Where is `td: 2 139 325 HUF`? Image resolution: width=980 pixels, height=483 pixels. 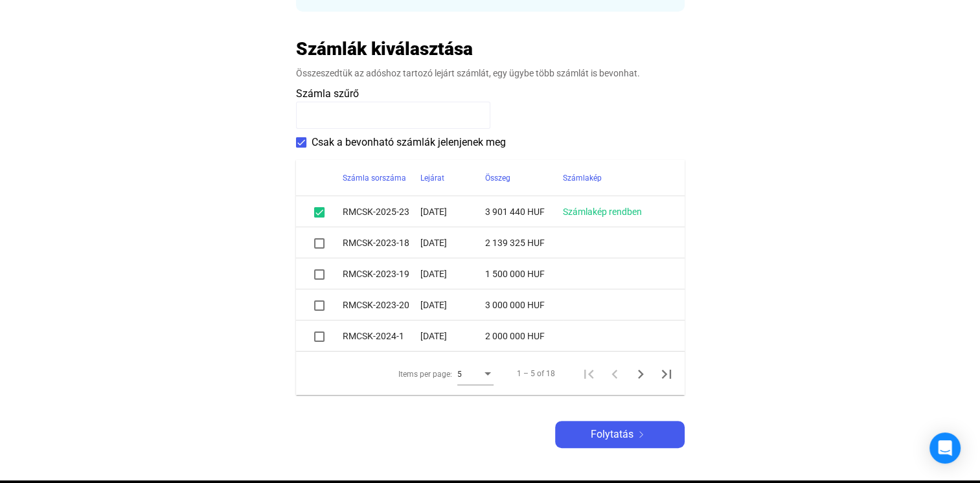 td: 2 139 325 HUF is located at coordinates (524, 243).